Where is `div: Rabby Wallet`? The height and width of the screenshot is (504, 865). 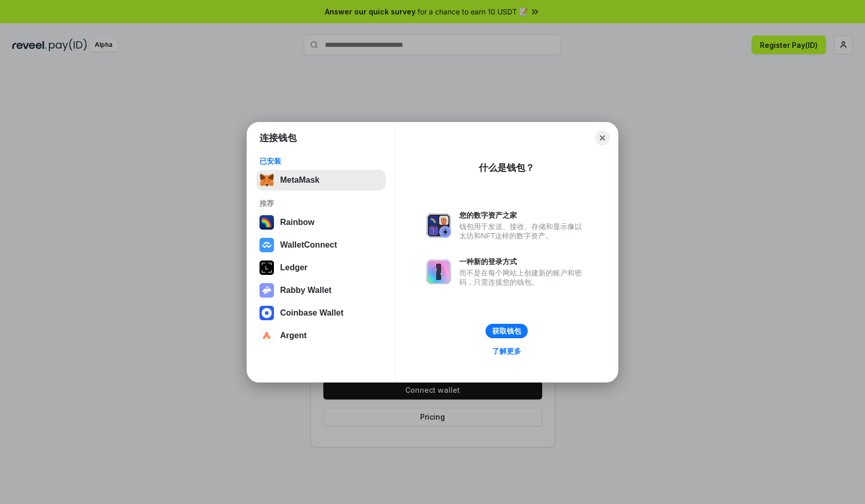
div: Rabby Wallet is located at coordinates (306, 291).